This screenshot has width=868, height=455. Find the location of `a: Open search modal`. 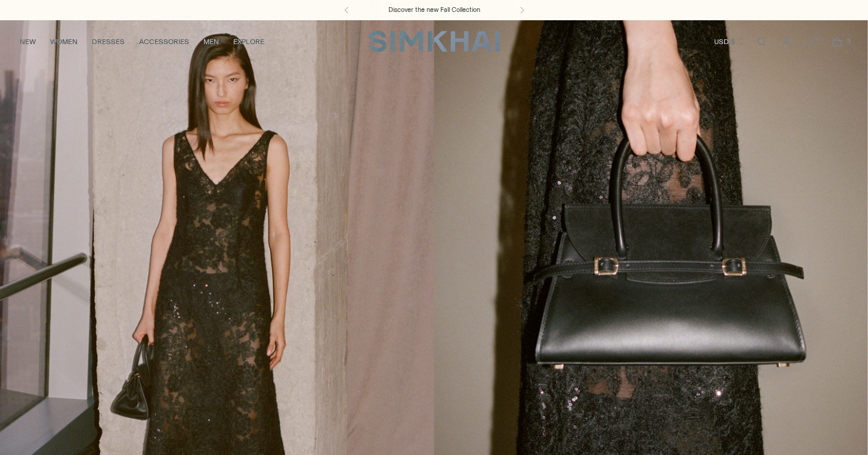

a: Open search modal is located at coordinates (762, 42).